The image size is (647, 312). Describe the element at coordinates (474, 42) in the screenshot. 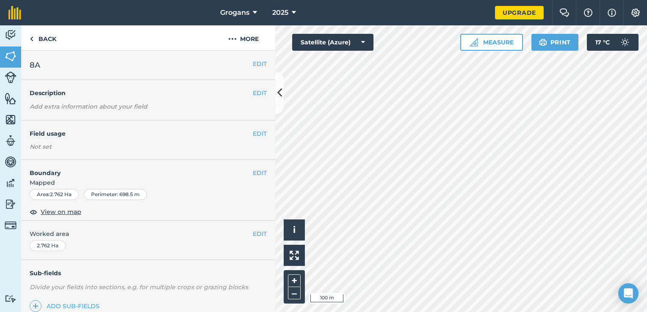

I see `img: Ruler icon` at that location.